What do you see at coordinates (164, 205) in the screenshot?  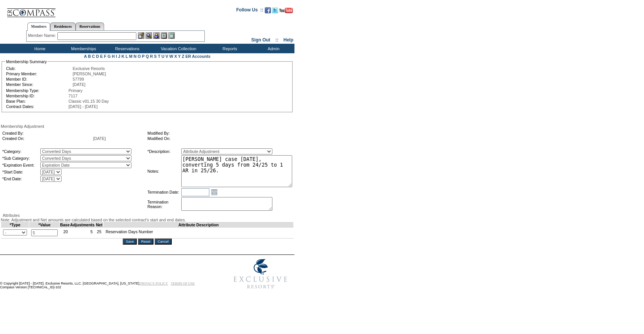 I see `td: Termination Reason:` at bounding box center [164, 205].